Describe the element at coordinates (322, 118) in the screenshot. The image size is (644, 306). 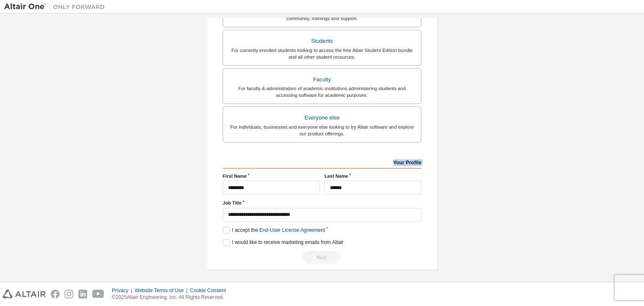
I see `div: Everyone else` at that location.